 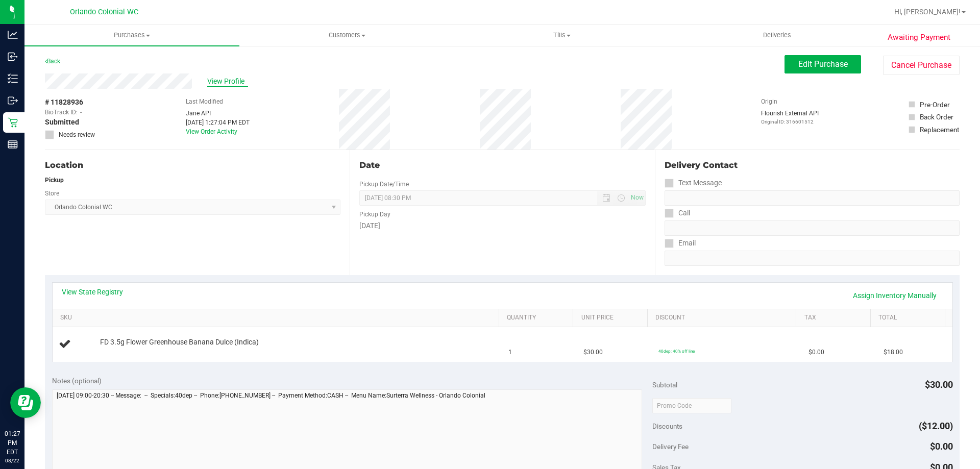 I want to click on div: Jane API, so click(x=217, y=114).